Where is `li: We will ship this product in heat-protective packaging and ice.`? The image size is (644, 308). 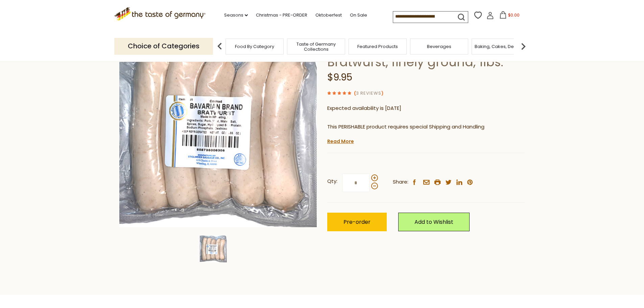
li: We will ship this product in heat-protective packaging and ice. is located at coordinates (429, 140).